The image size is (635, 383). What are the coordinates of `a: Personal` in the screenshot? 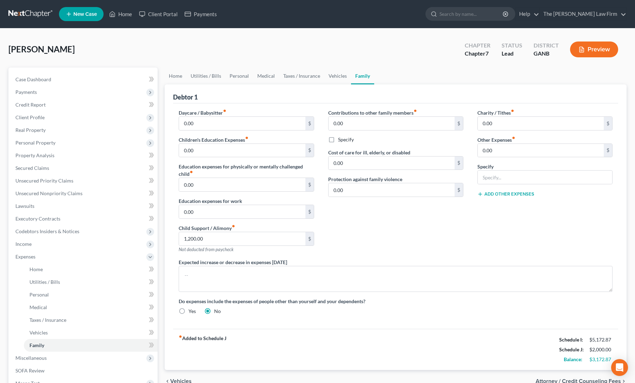 It's located at (91, 294).